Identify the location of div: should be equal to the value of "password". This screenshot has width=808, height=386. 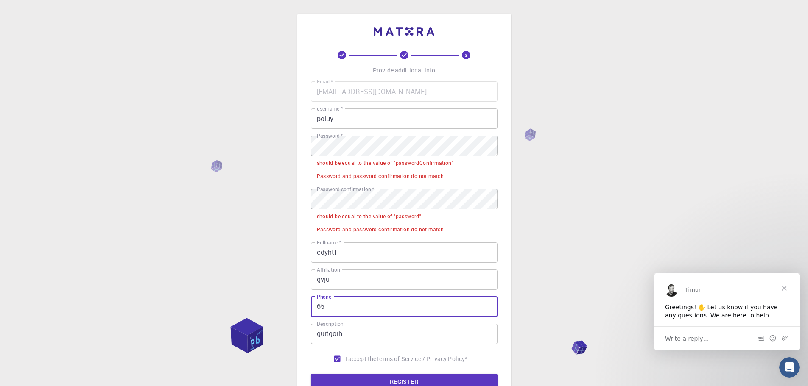
(369, 217).